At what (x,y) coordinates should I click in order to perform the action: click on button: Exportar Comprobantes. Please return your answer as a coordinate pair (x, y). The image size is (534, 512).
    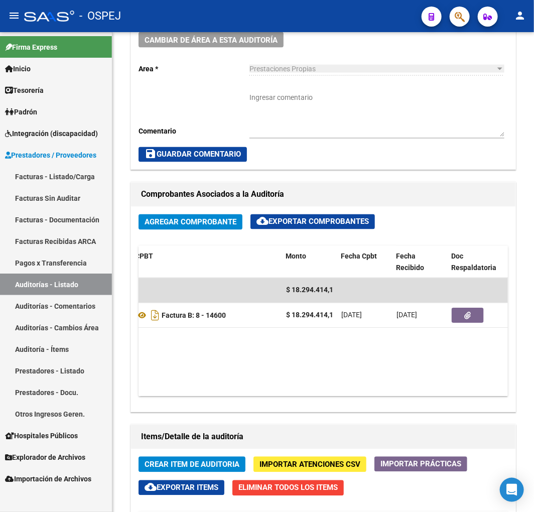
    Looking at the image, I should click on (313, 222).